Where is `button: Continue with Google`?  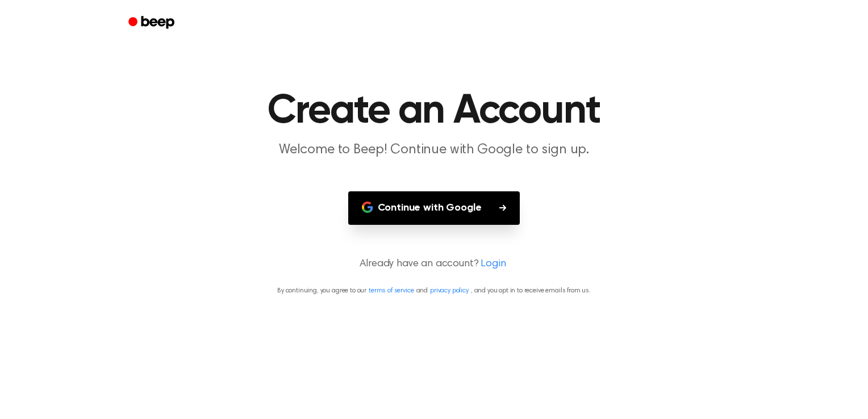 button: Continue with Google is located at coordinates (434, 208).